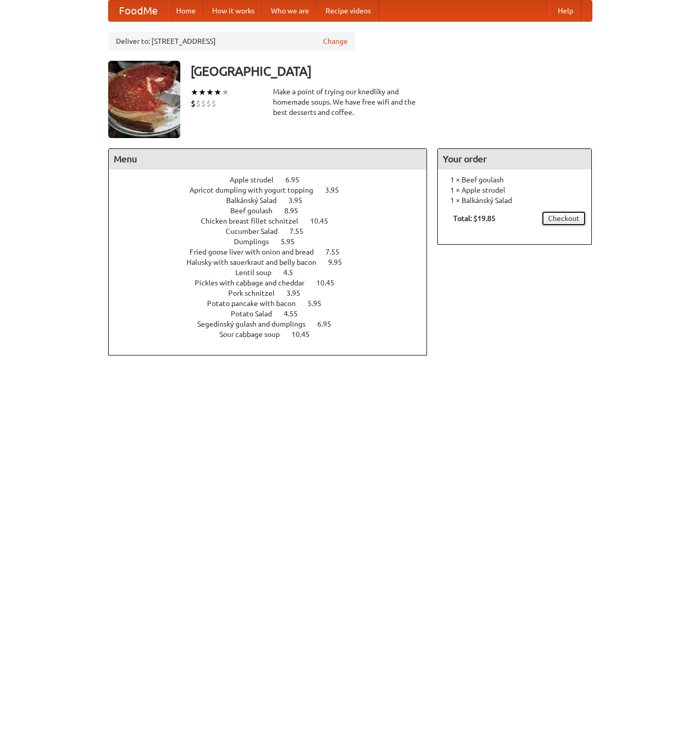  Describe the element at coordinates (350, 102) in the screenshot. I see `div: Make a point of trying our knedlíky and homemade soups. We have free wifi and the best desserts a...` at that location.